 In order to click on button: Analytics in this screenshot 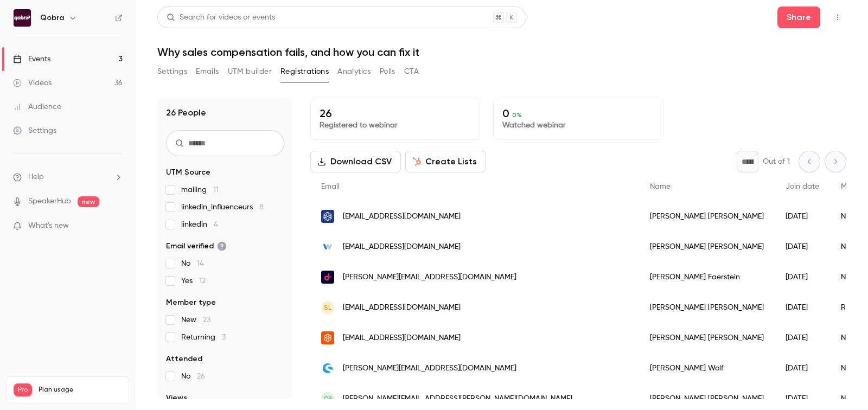, I will do `click(355, 72)`.